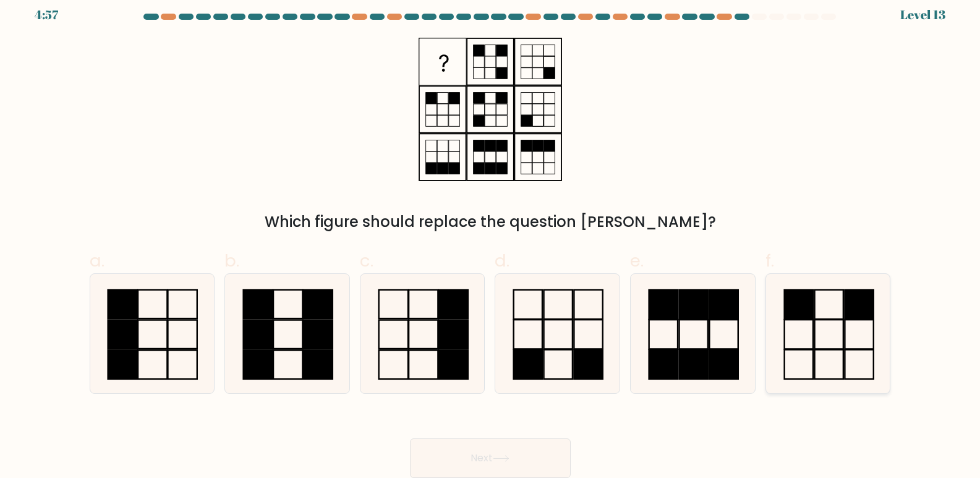 The height and width of the screenshot is (478, 980). Describe the element at coordinates (97, 260) in the screenshot. I see `span: a.` at that location.